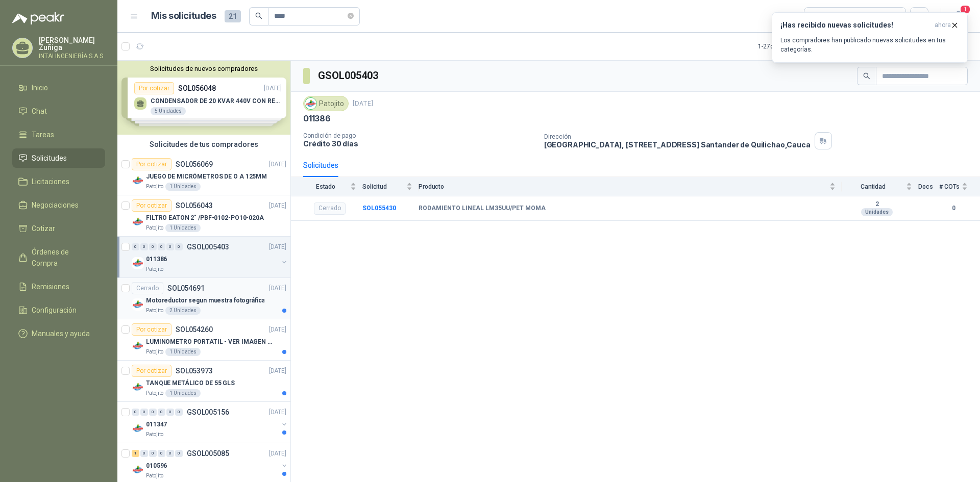 Image resolution: width=980 pixels, height=482 pixels. I want to click on p: 011347, so click(156, 424).